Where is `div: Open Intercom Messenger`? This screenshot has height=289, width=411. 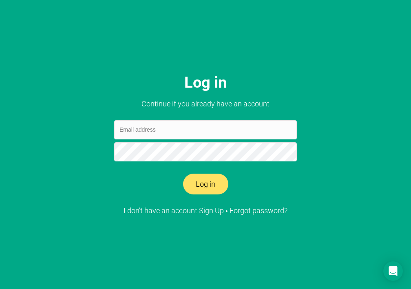 div: Open Intercom Messenger is located at coordinates (393, 271).